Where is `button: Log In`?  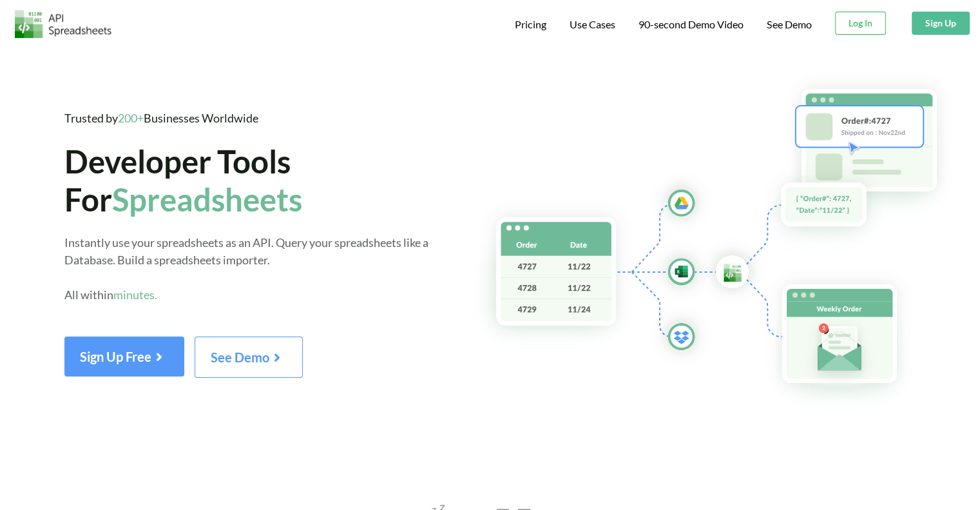
button: Log In is located at coordinates (861, 23).